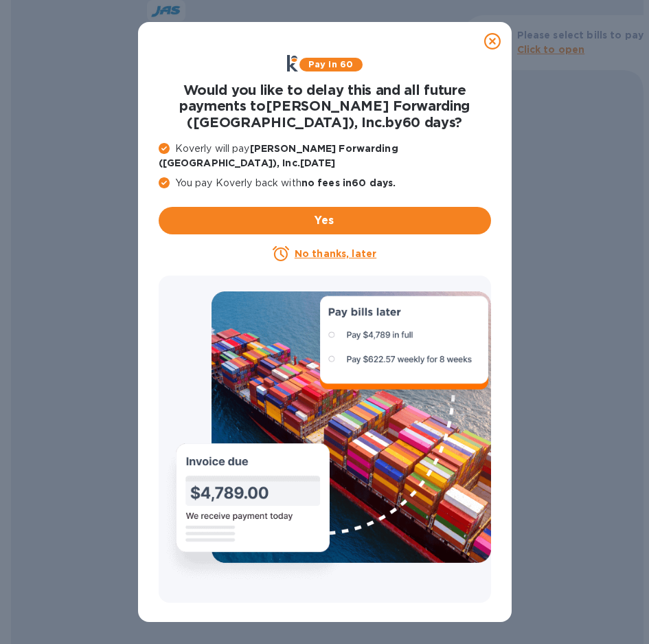 The image size is (649, 644). Describe the element at coordinates (325, 182) in the screenshot. I see `p: You pay Koverly back with` at that location.